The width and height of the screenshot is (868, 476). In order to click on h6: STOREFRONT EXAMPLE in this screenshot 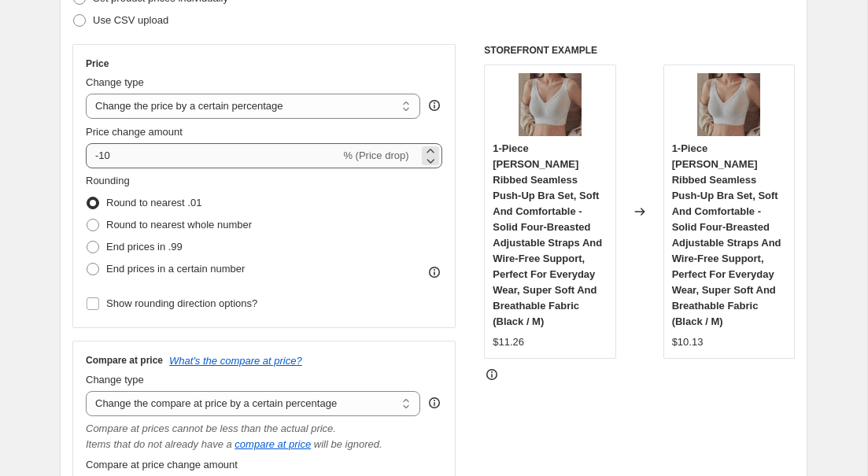, I will do `click(639, 50)`.